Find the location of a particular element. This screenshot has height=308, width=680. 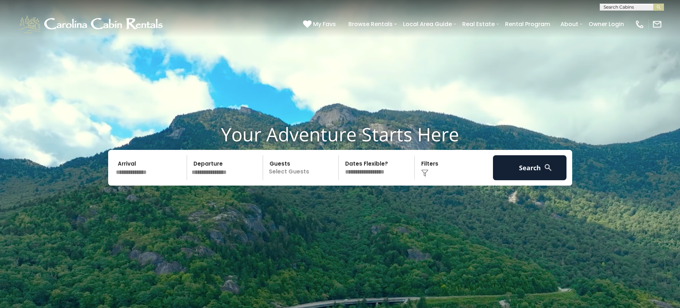

a: Local Area Guide is located at coordinates (427, 24).